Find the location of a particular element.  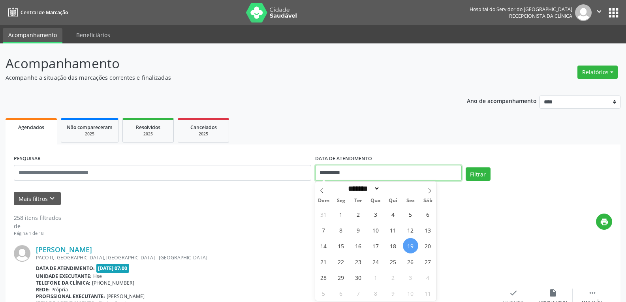

span: Setembro 25, 2025 is located at coordinates (393, 262).